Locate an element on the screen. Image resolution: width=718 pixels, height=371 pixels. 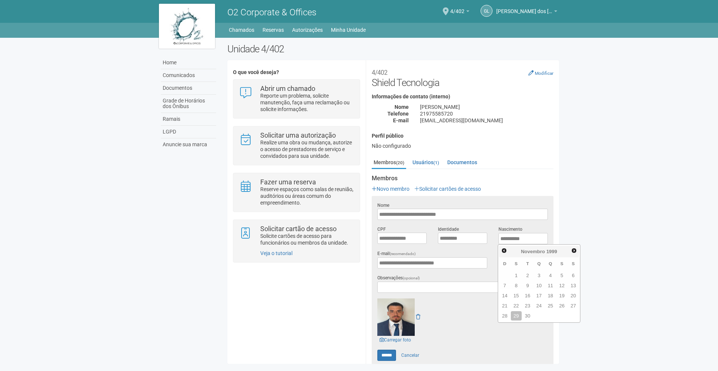
a: Novo membro is located at coordinates (391, 189).